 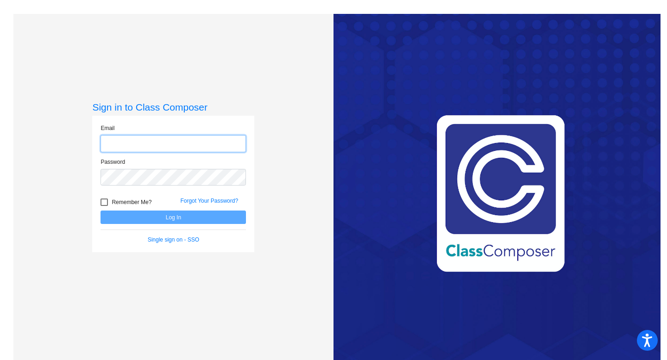 What do you see at coordinates (107, 128) in the screenshot?
I see `label: Email` at bounding box center [107, 128].